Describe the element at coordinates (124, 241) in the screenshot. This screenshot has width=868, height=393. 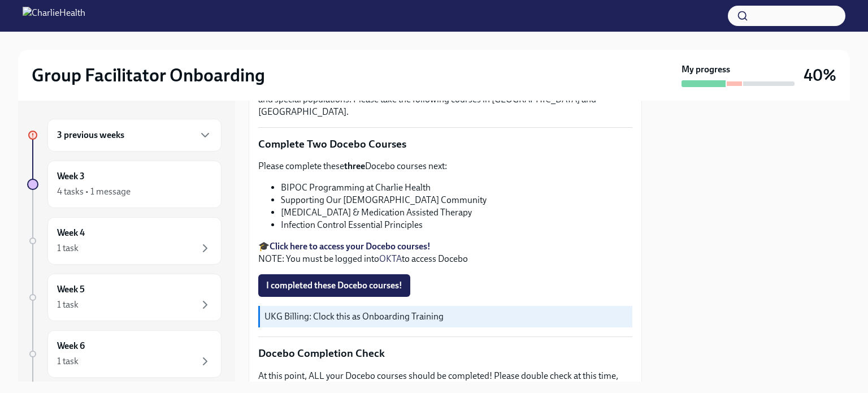
I see `a: Week 41 task` at that location.